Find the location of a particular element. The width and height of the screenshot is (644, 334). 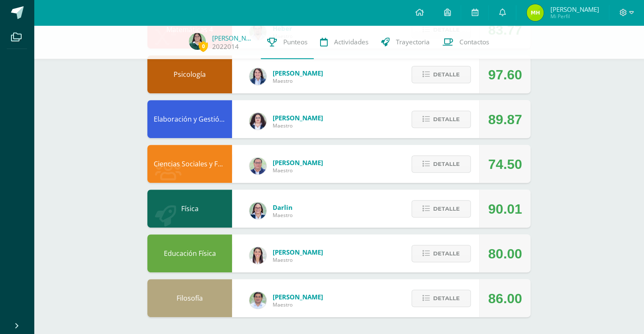

img: ba02aa29de7e60e5f6614f4096ff8928.png is located at coordinates (258, 122).